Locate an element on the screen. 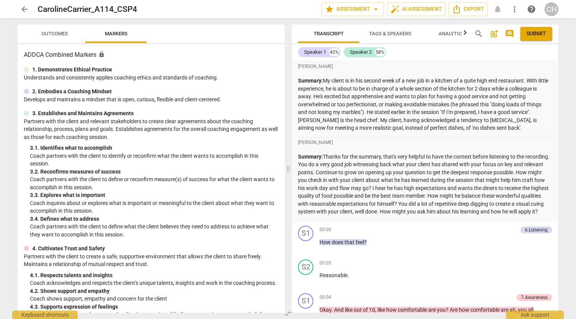  span: Outcomes is located at coordinates (55, 33).